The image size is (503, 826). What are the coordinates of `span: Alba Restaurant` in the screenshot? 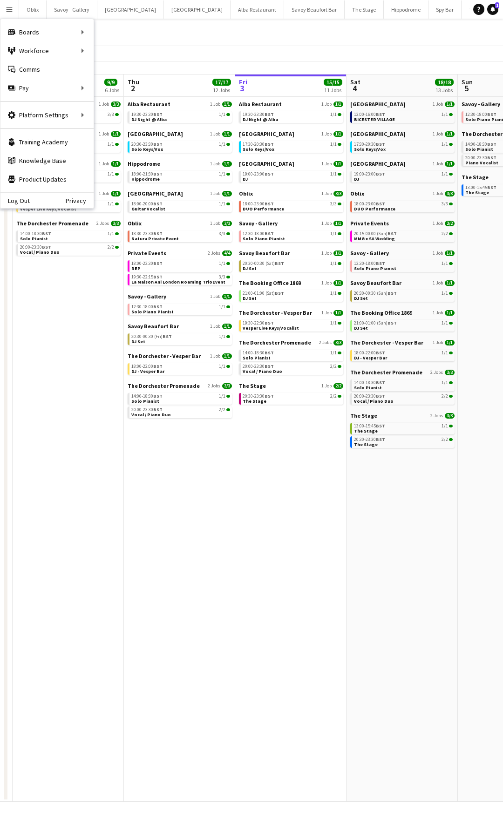 It's located at (260, 104).